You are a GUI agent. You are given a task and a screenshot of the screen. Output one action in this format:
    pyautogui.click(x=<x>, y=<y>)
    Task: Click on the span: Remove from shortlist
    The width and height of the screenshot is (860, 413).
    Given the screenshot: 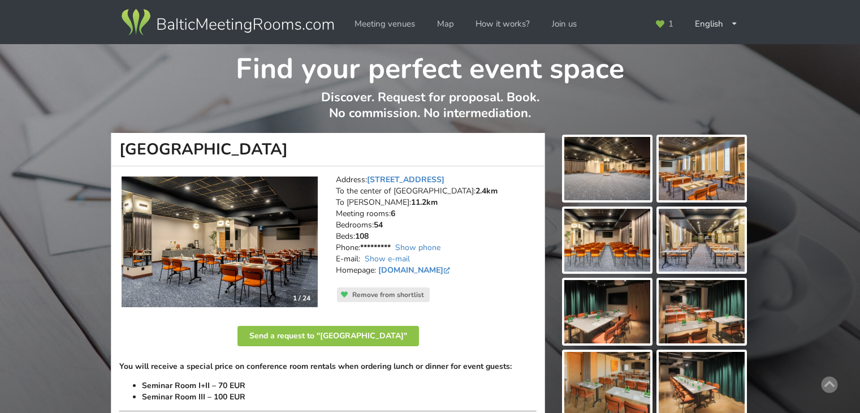 What is the action you would take?
    pyautogui.click(x=388, y=295)
    